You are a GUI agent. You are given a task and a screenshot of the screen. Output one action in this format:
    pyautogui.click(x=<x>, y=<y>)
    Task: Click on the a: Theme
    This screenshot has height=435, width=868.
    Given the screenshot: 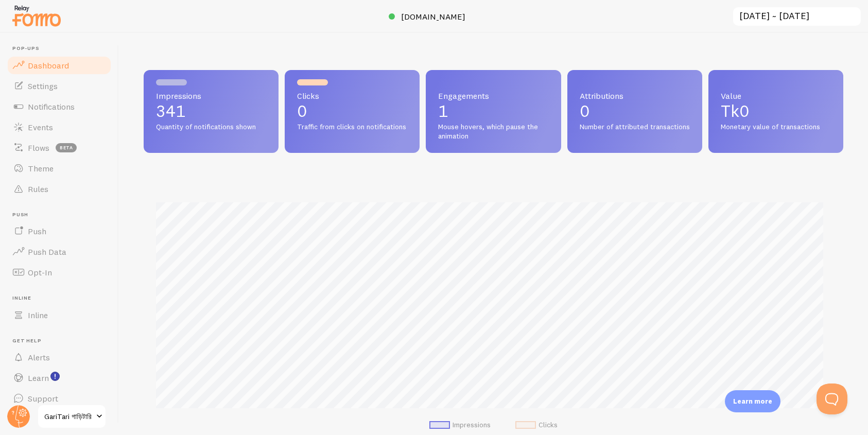 What is the action you would take?
    pyautogui.click(x=59, y=168)
    